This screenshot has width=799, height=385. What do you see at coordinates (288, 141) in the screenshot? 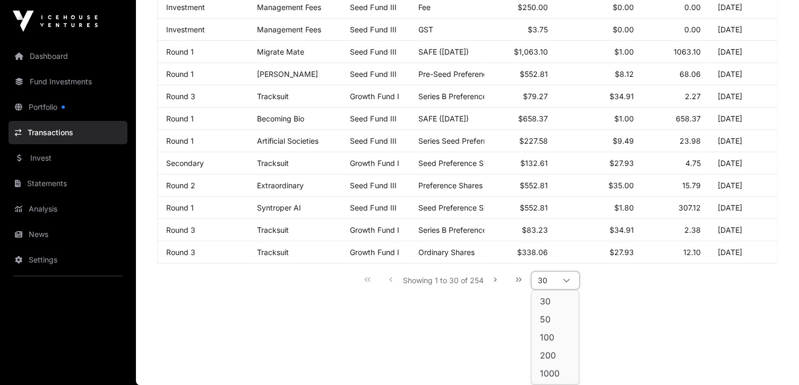
I see `a: Artificial Societies` at bounding box center [288, 141].